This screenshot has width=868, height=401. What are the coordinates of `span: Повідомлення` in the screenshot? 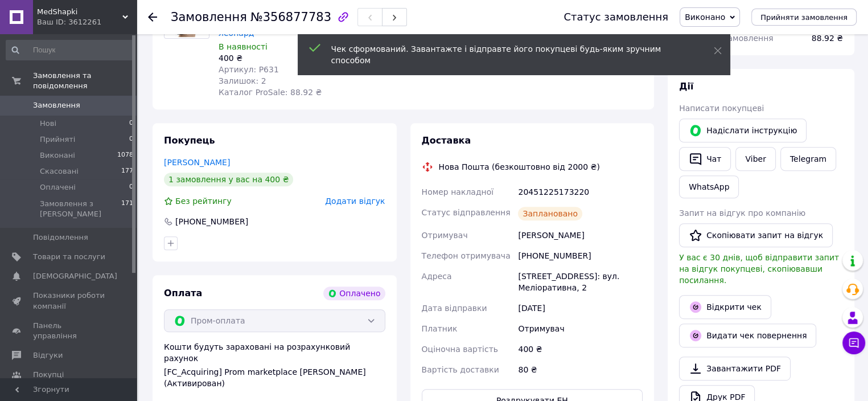 It's located at (60, 237).